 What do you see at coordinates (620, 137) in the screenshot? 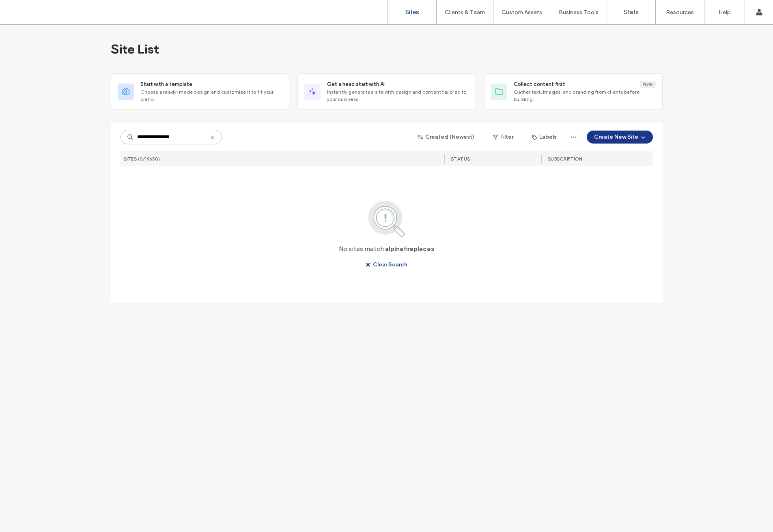
I see `button: Create New Site` at bounding box center [620, 137].